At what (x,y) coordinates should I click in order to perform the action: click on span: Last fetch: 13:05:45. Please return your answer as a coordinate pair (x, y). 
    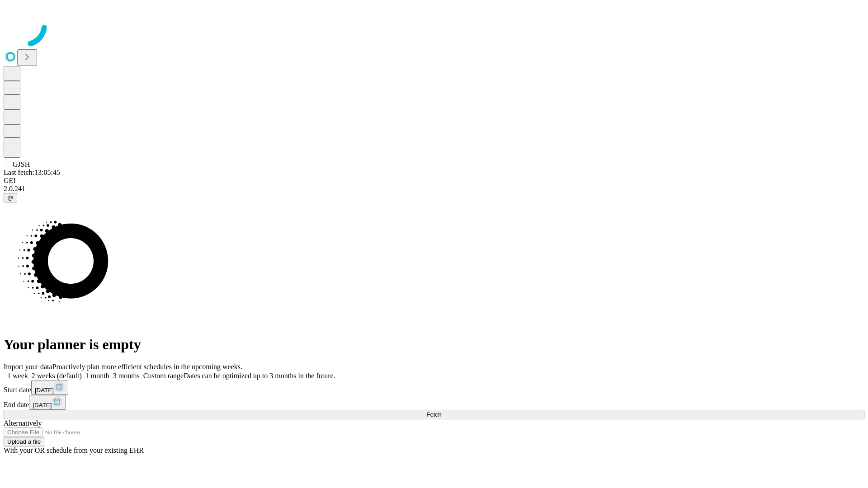
    Looking at the image, I should click on (32, 172).